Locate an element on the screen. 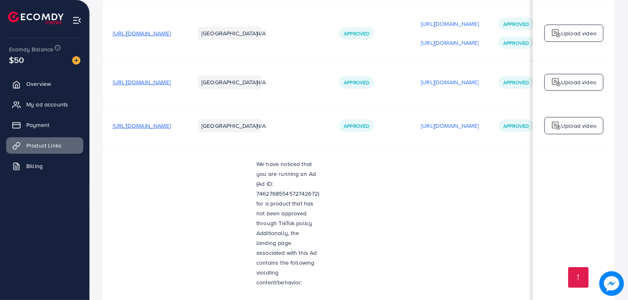  span: Overview is located at coordinates (39, 84).